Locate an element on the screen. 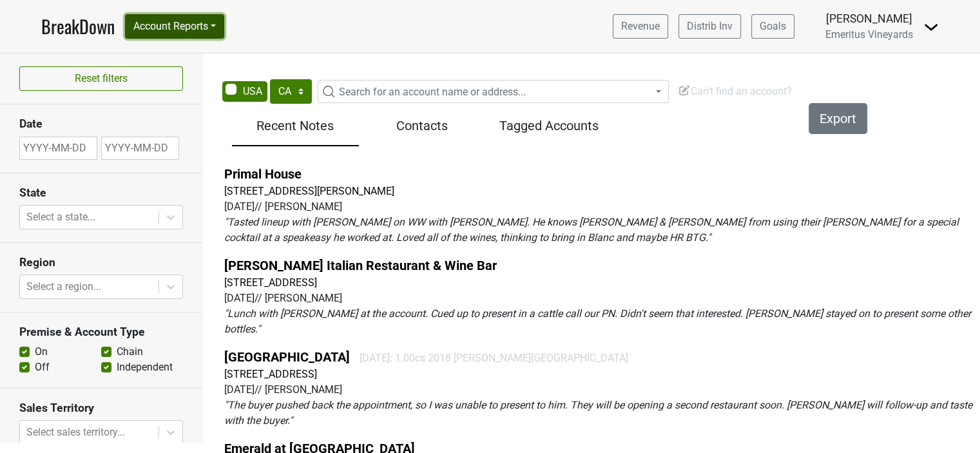 The height and width of the screenshot is (453, 980). label: Off is located at coordinates (42, 367).